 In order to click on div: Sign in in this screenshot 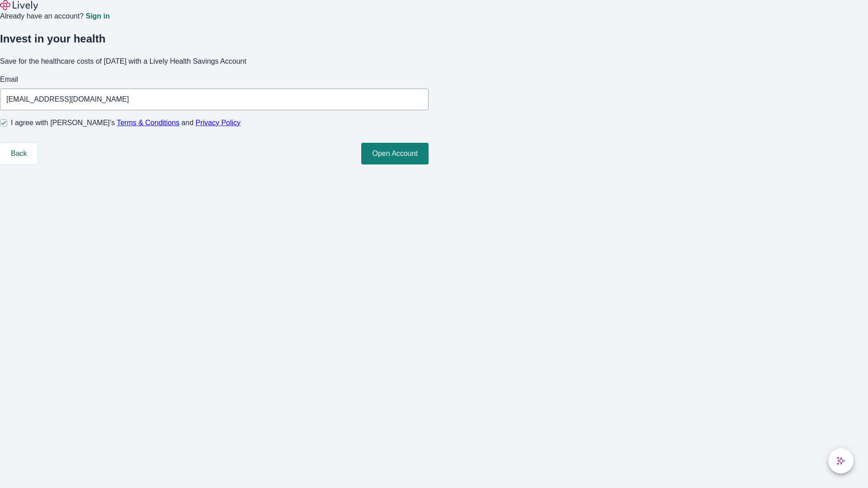, I will do `click(97, 16)`.